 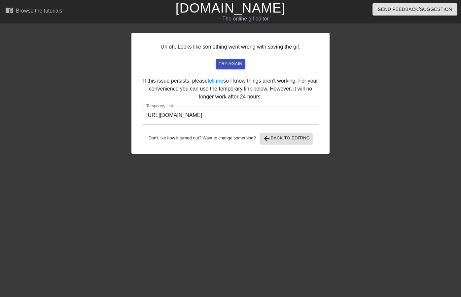 What do you see at coordinates (34, 11) in the screenshot?
I see `a: Browse the tutorials!` at bounding box center [34, 11].